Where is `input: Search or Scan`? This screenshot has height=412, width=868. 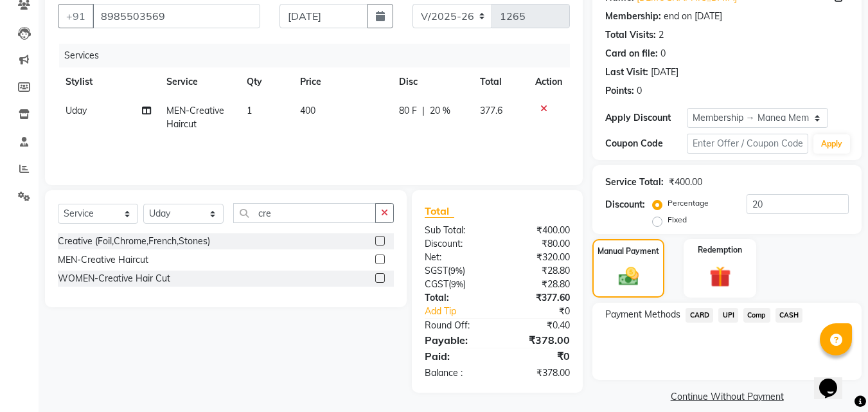
input: Search or Scan is located at coordinates (304, 213).